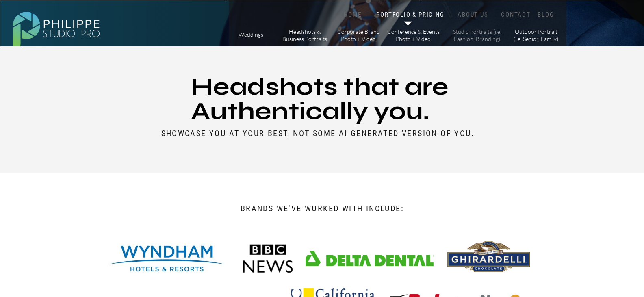  I want to click on p: Corporate Brand Photo + Video, so click(358, 35).